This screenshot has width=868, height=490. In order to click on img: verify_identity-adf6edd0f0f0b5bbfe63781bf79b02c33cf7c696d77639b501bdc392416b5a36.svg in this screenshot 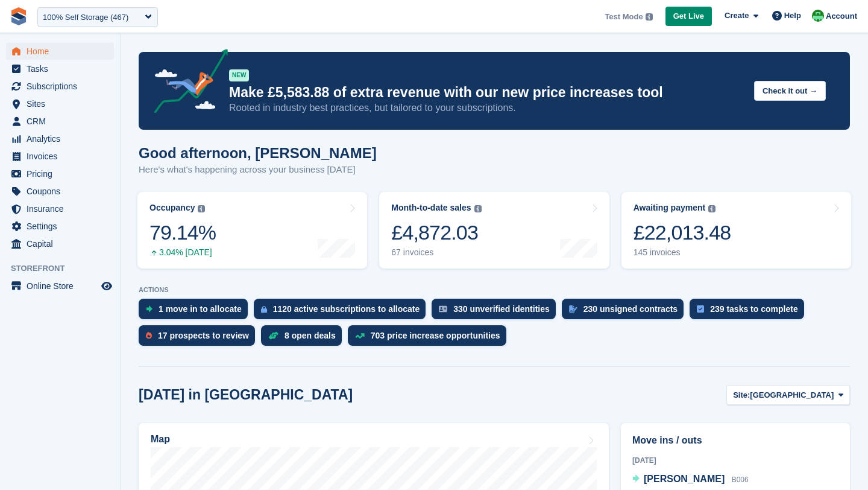, I will do `click(443, 309)`.